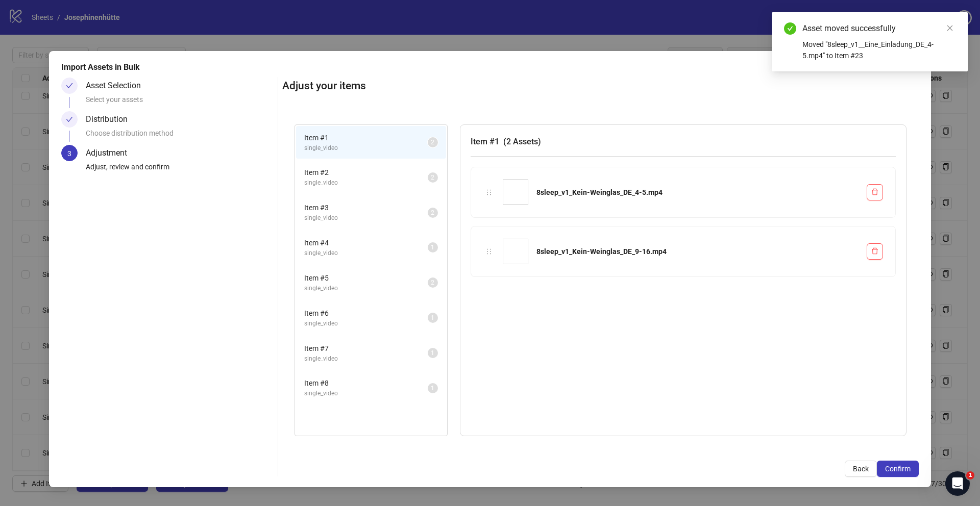  What do you see at coordinates (683, 141) in the screenshot?
I see `h3: Item # 1` at bounding box center [683, 141].